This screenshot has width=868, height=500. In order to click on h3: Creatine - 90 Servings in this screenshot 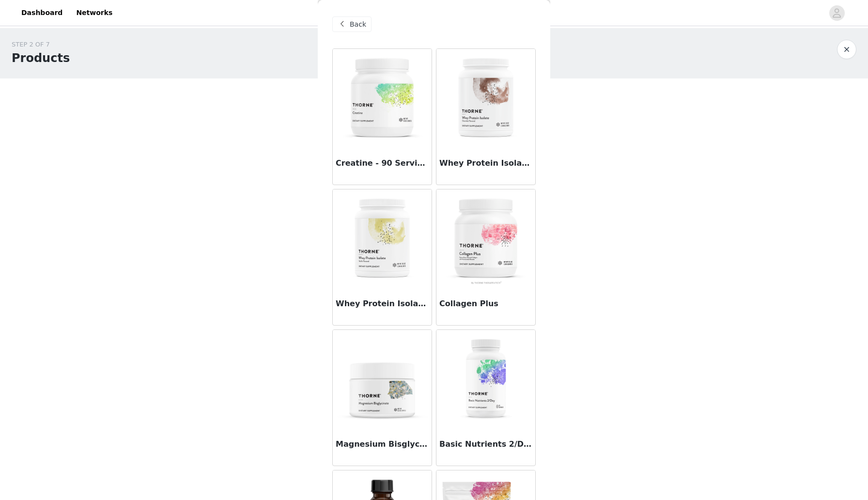, I will do `click(382, 163)`.